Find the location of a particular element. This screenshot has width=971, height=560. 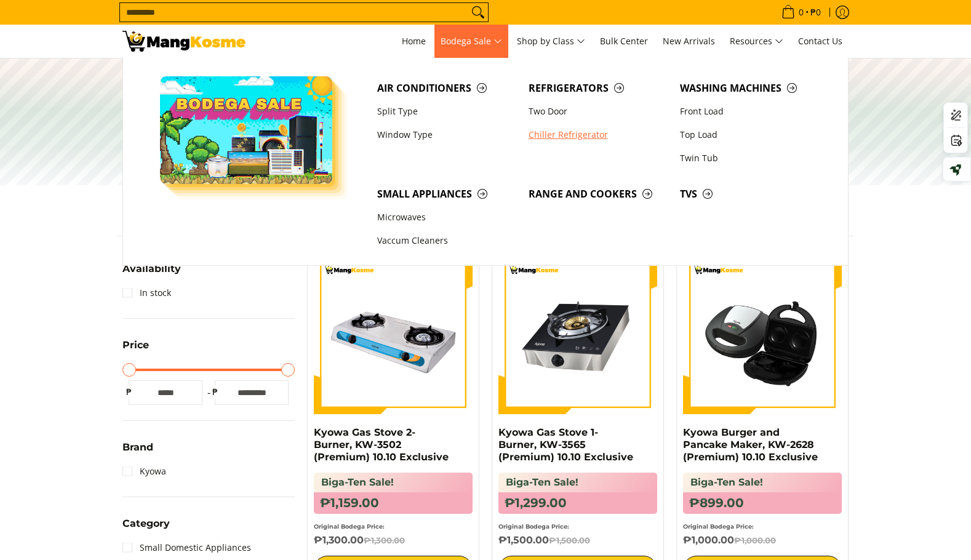

a: Air Conditioners is located at coordinates (446, 88).